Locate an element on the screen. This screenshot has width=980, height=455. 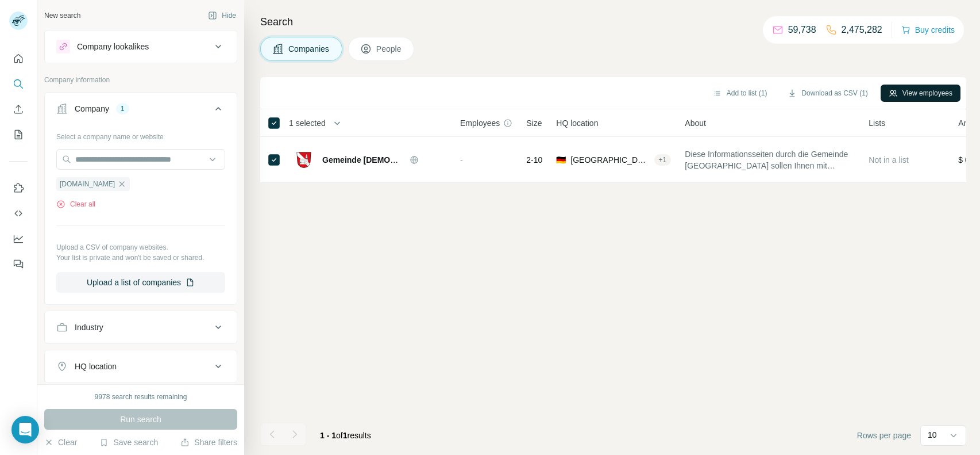
div: Select a company name or website is located at coordinates (141, 134).